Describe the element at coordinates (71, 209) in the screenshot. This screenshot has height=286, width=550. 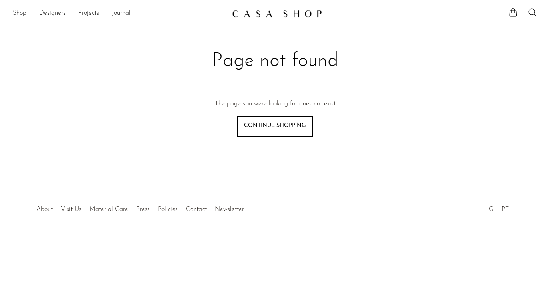
I see `a: Visit Us` at that location.